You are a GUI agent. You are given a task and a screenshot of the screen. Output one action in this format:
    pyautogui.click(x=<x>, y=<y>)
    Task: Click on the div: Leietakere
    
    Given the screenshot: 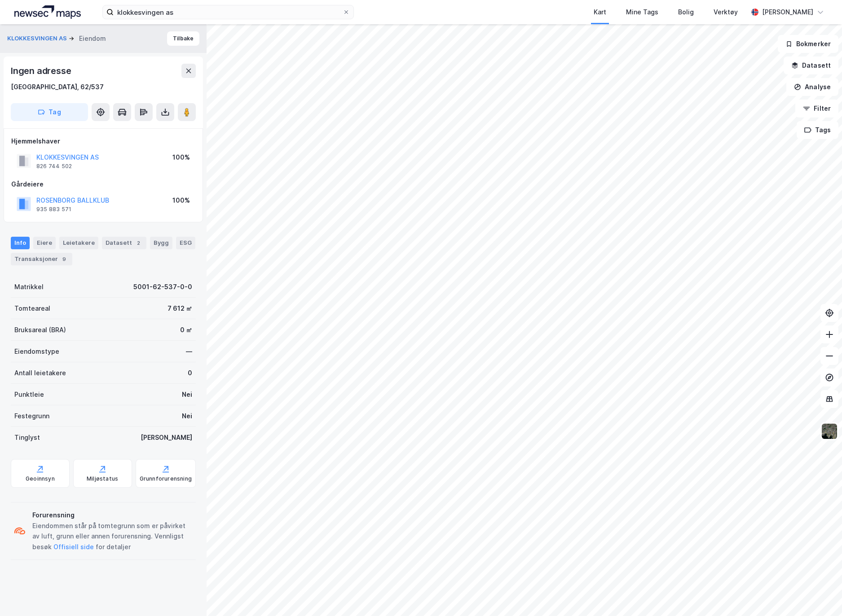 What is the action you would take?
    pyautogui.click(x=78, y=243)
    